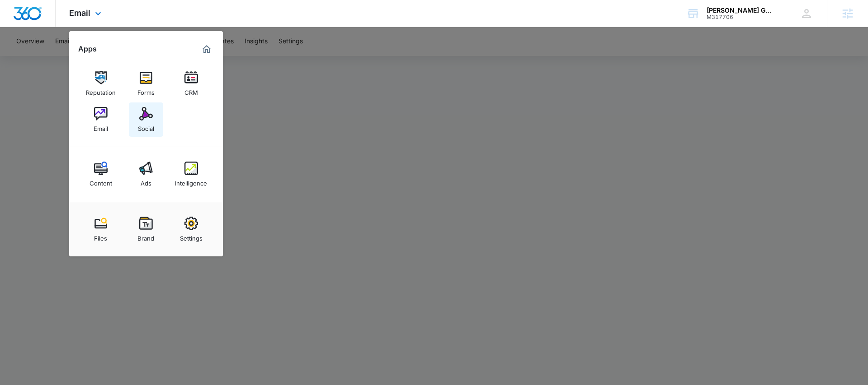 The height and width of the screenshot is (385, 868). I want to click on a: Settings, so click(192, 229).